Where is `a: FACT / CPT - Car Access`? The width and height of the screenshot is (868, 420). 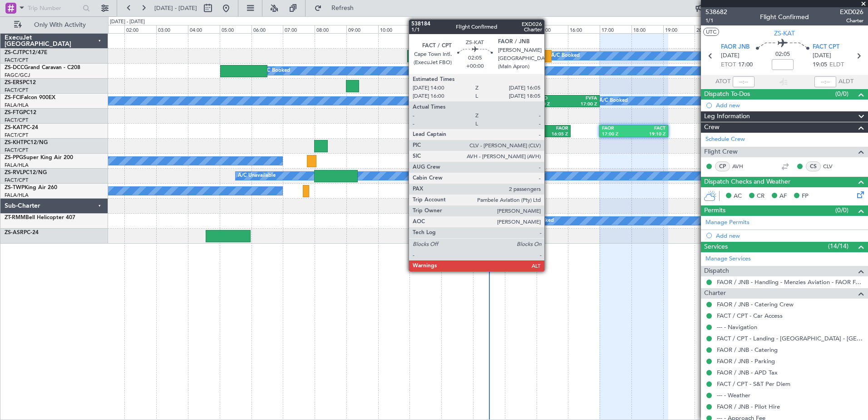
a: FACT / CPT - Car Access is located at coordinates (750, 315).